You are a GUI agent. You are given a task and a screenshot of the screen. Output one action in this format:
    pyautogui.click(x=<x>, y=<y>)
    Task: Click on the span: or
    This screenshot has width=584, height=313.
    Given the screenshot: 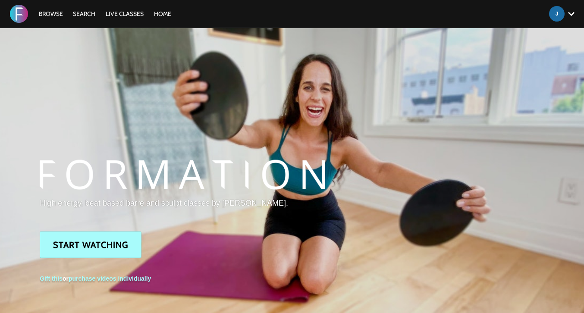 What is the action you would take?
    pyautogui.click(x=95, y=279)
    